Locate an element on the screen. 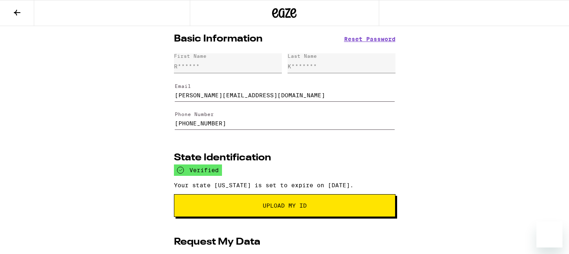  div: Last Name is located at coordinates (302, 56).